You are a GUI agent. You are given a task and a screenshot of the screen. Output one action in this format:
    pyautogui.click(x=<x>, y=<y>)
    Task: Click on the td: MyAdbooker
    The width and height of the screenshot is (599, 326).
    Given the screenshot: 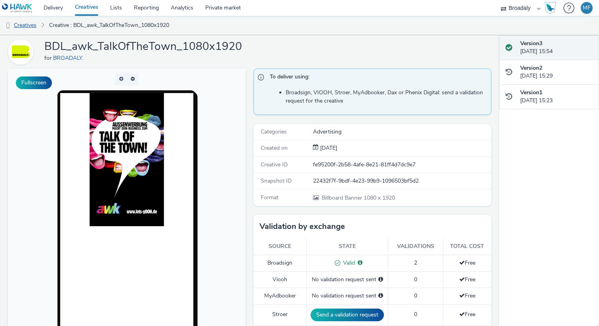 What is the action you would take?
    pyautogui.click(x=280, y=296)
    